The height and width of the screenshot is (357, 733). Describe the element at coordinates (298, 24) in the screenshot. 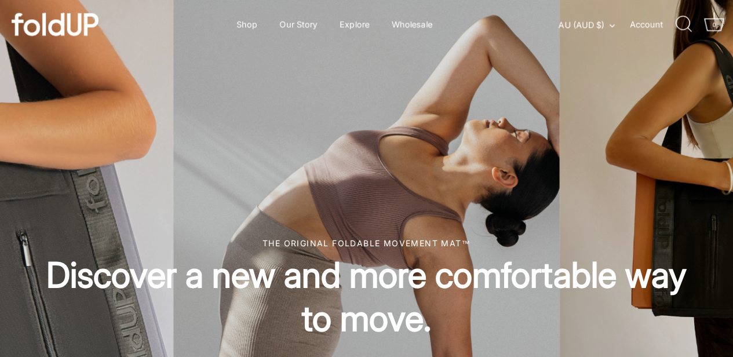

I see `a: Our Story` at that location.